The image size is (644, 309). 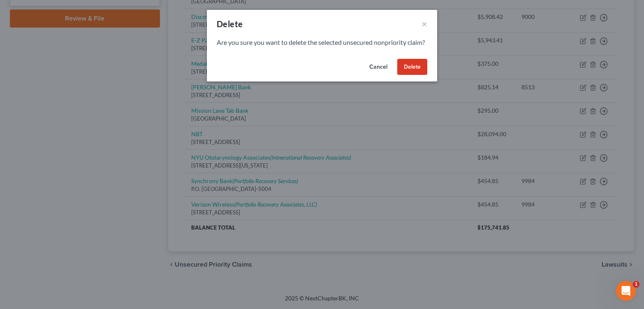 What do you see at coordinates (636, 284) in the screenshot?
I see `span: 1` at bounding box center [636, 284].